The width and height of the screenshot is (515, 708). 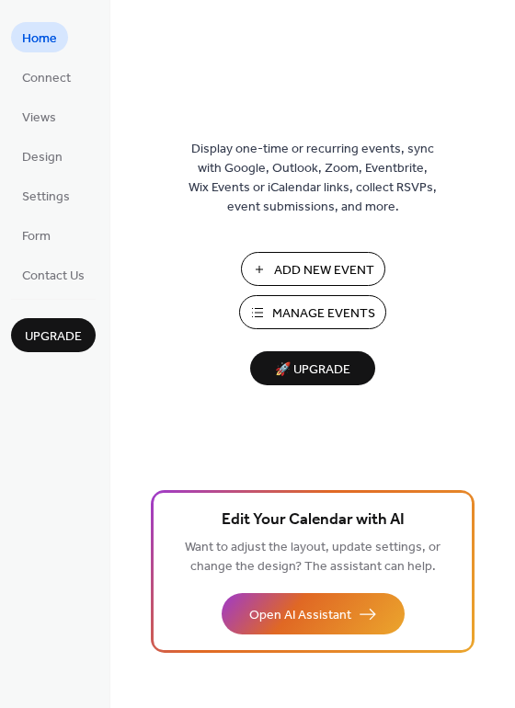 What do you see at coordinates (36, 234) in the screenshot?
I see `a: Form` at bounding box center [36, 234].